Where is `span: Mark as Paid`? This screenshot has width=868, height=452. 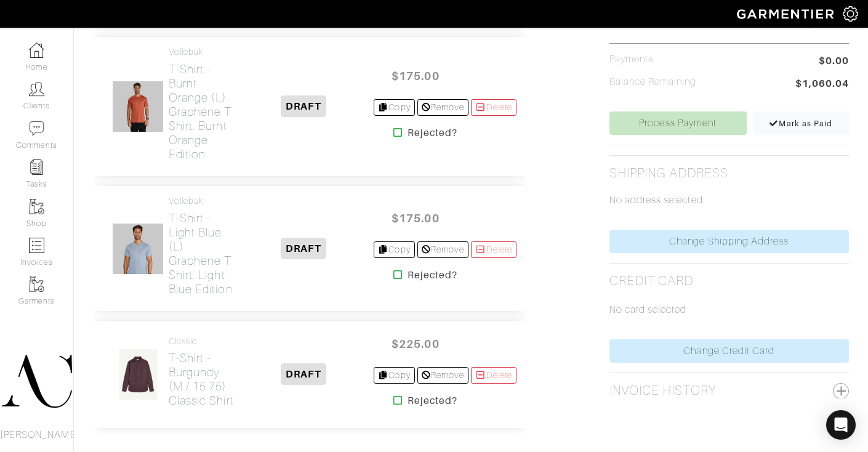
span: Mark as Paid is located at coordinates (800, 123).